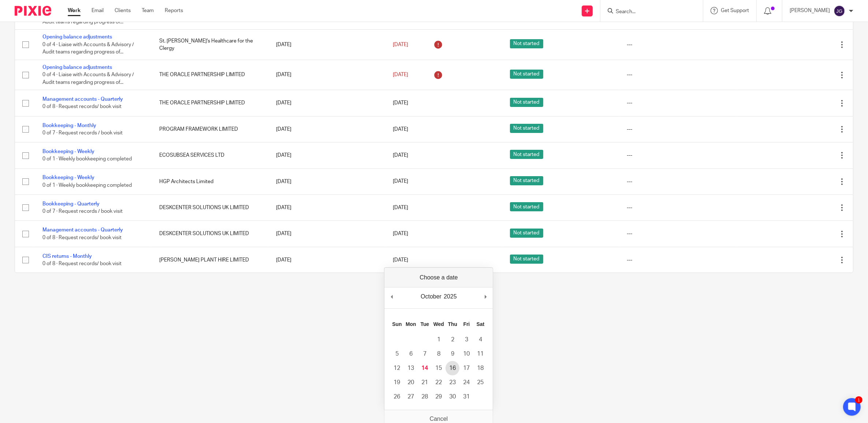 Image resolution: width=868 pixels, height=423 pixels. What do you see at coordinates (397, 324) in the screenshot?
I see `abbr: Sunday` at bounding box center [397, 324].